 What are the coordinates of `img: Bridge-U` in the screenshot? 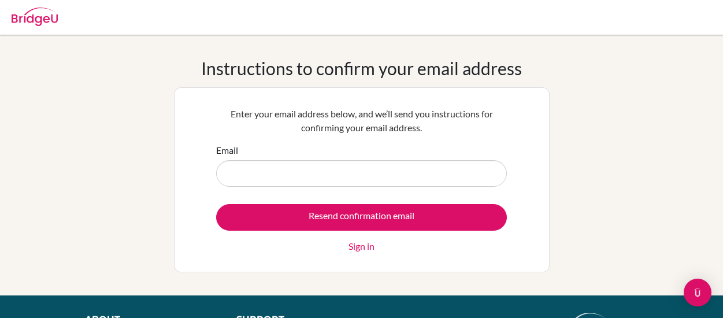 It's located at (35, 17).